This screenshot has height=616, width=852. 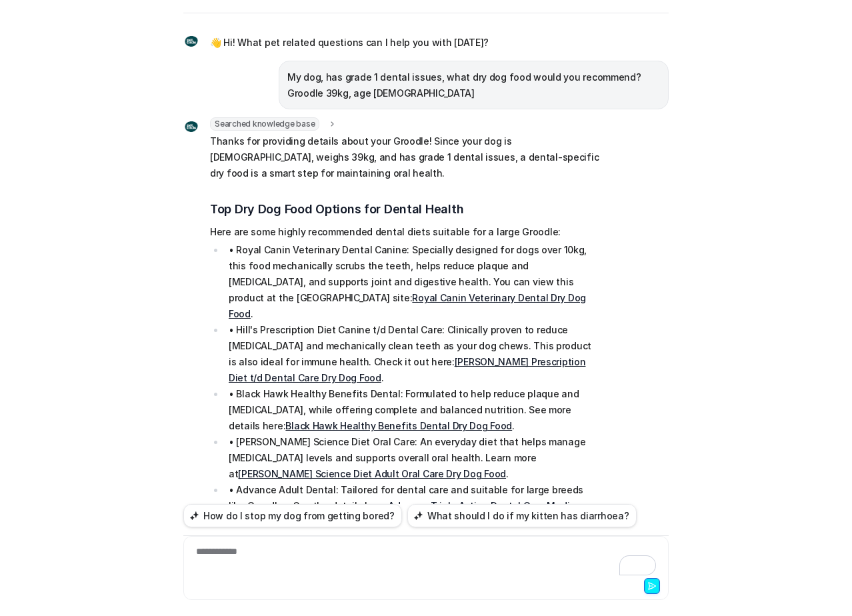 What do you see at coordinates (522, 515) in the screenshot?
I see `button: What should I do if my kitten has diarrhoea?` at bounding box center [522, 515].